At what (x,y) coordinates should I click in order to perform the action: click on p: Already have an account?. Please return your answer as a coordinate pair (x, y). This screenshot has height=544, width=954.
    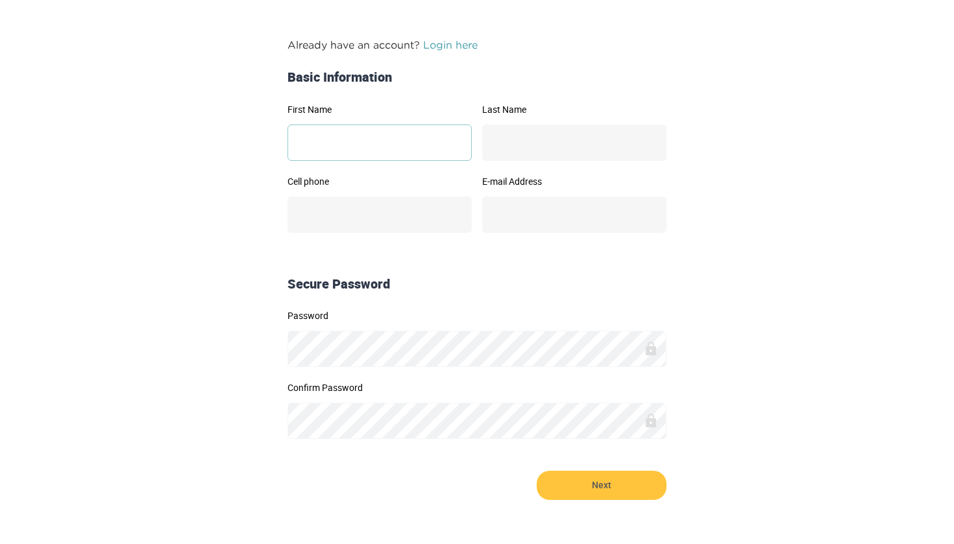
    Looking at the image, I should click on (477, 45).